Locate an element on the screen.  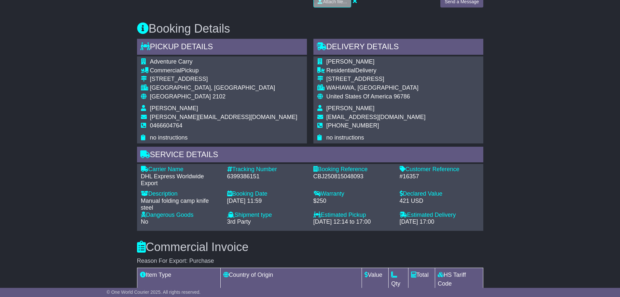
h3: Booking Details is located at coordinates (310, 29).